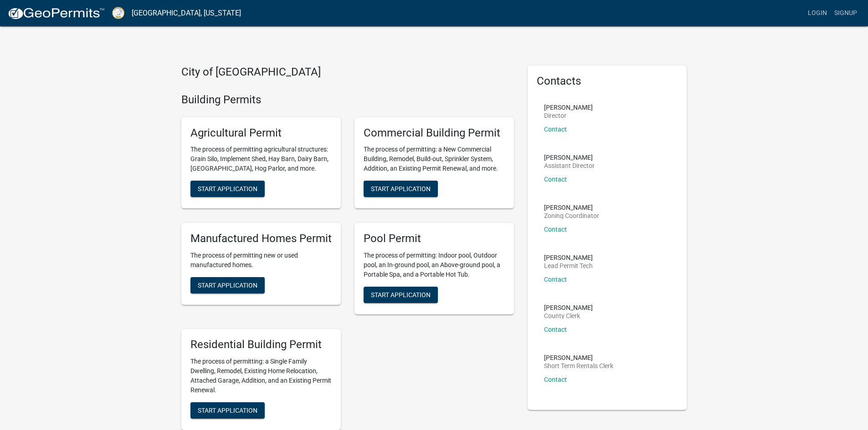  I want to click on h4: Building Permits, so click(348, 99).